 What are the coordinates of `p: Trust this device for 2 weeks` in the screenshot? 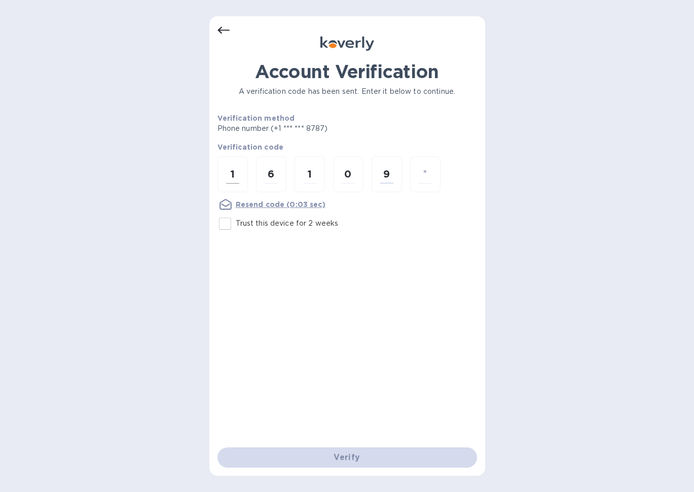 It's located at (287, 223).